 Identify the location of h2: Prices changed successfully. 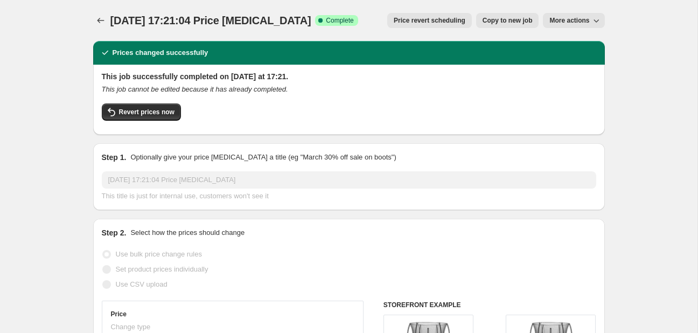
(160, 53).